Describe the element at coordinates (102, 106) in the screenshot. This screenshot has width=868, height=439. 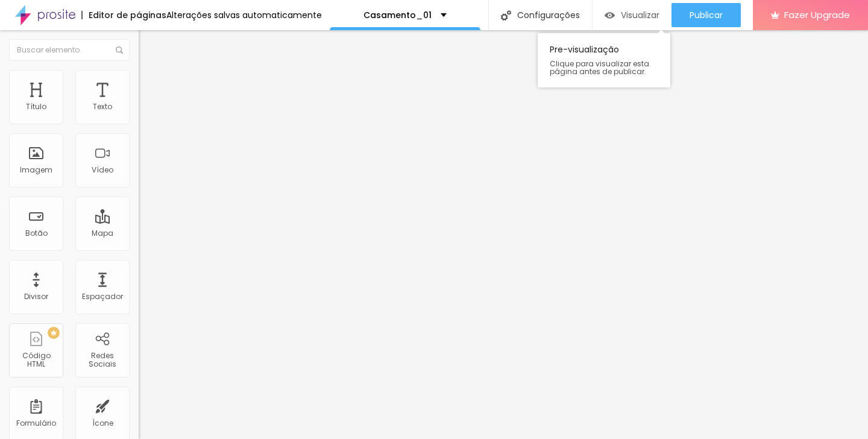
I see `div: Texto` at that location.